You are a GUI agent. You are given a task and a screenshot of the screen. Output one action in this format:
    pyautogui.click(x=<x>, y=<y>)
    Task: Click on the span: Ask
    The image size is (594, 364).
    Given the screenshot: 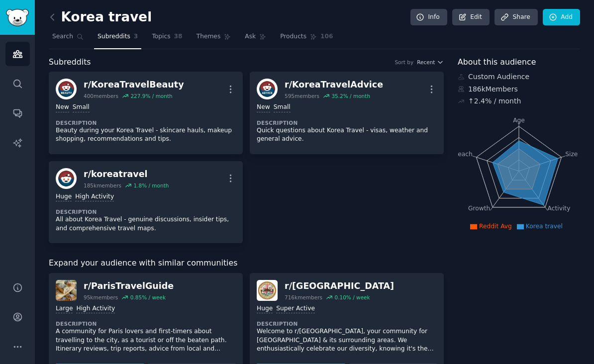 What is the action you would take?
    pyautogui.click(x=250, y=37)
    